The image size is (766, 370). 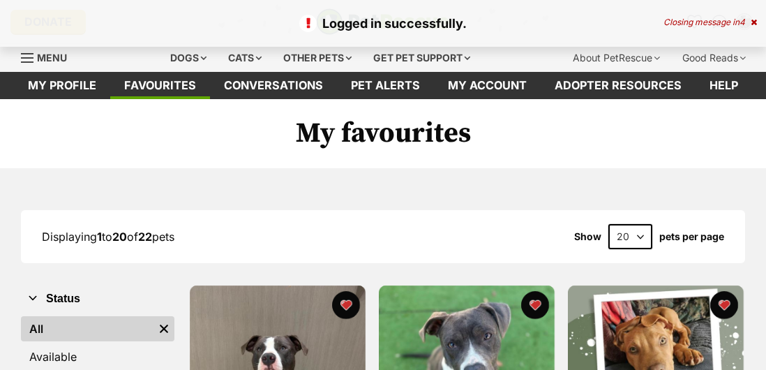 What do you see at coordinates (49, 57) in the screenshot?
I see `a: Menu` at bounding box center [49, 57].